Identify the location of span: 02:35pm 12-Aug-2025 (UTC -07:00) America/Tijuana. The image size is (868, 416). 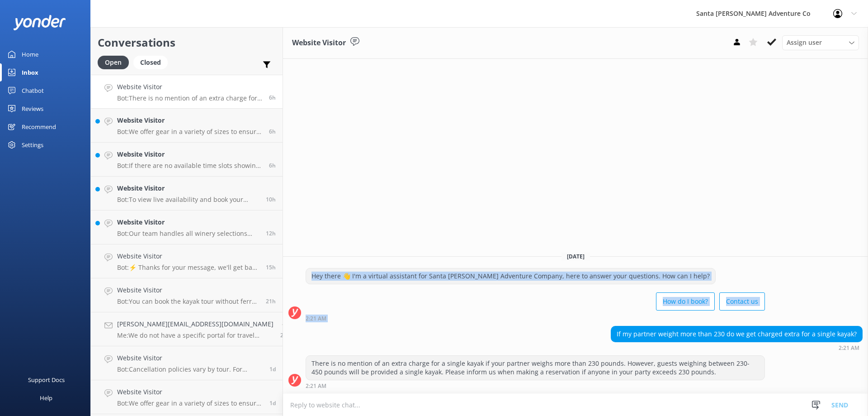
(273, 403).